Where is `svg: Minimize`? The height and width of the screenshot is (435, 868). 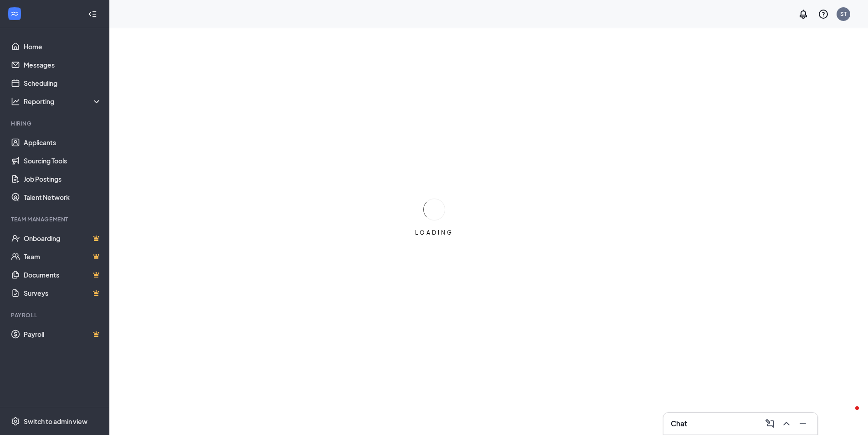 svg: Minimize is located at coordinates (804, 423).